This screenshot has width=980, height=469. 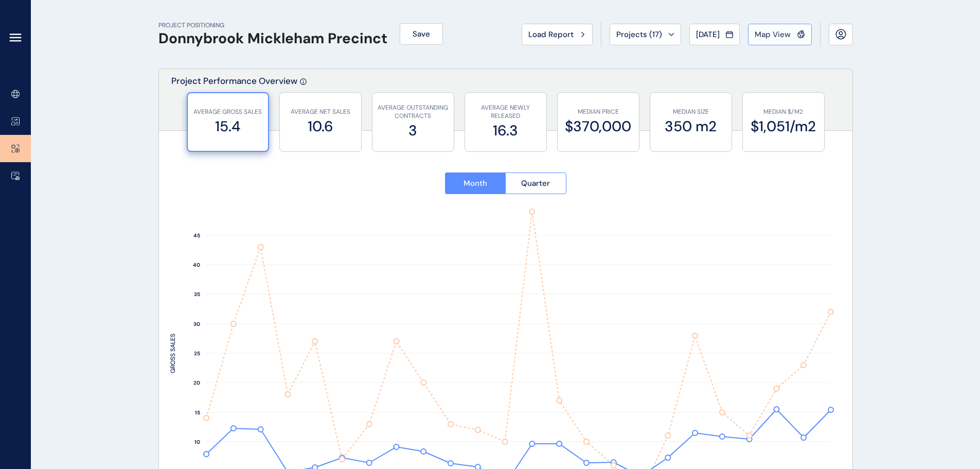 What do you see at coordinates (320, 126) in the screenshot?
I see `label: 10.6` at bounding box center [320, 126].